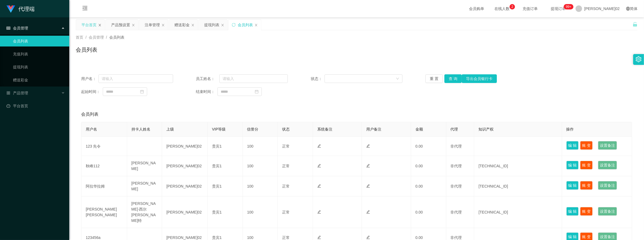 The width and height of the screenshot is (644, 240). I want to click on td: 100, so click(260, 146).